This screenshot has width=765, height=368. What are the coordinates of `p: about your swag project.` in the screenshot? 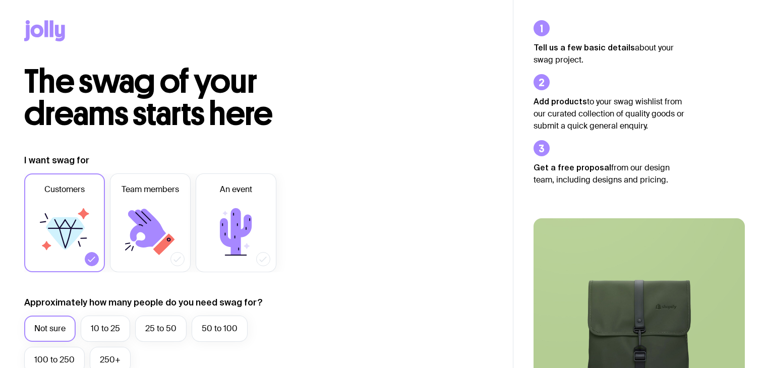 It's located at (609, 53).